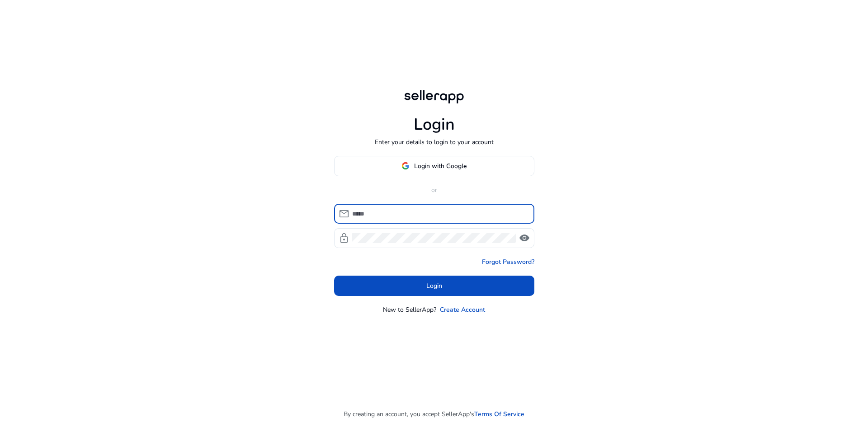 The image size is (868, 427). Describe the element at coordinates (434, 142) in the screenshot. I see `p: Enter your details to login to your account` at that location.